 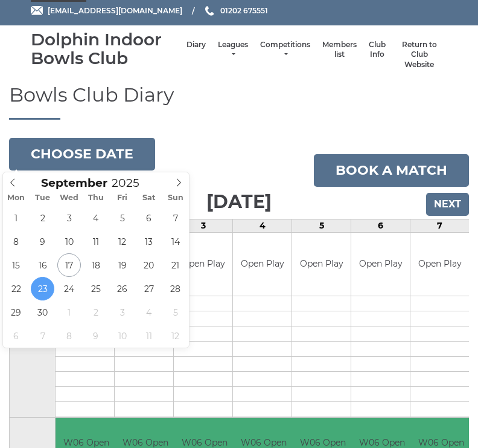 What do you see at coordinates (149, 241) in the screenshot?
I see `span: September 13, 2025` at bounding box center [149, 241].